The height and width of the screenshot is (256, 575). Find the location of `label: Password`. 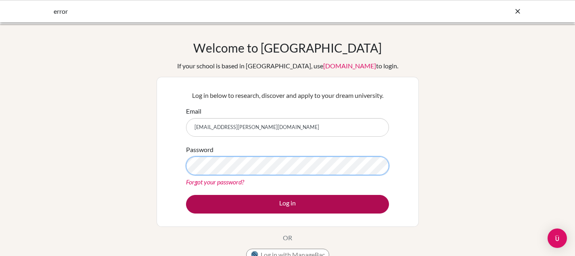

label: Password is located at coordinates (200, 149).